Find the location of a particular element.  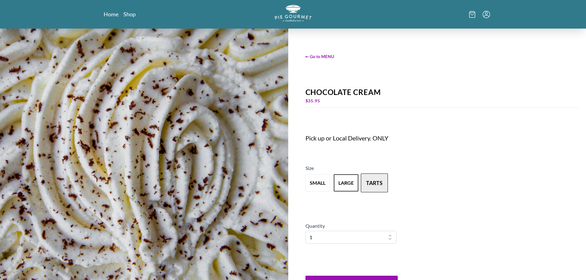

img: logo is located at coordinates (293, 13).